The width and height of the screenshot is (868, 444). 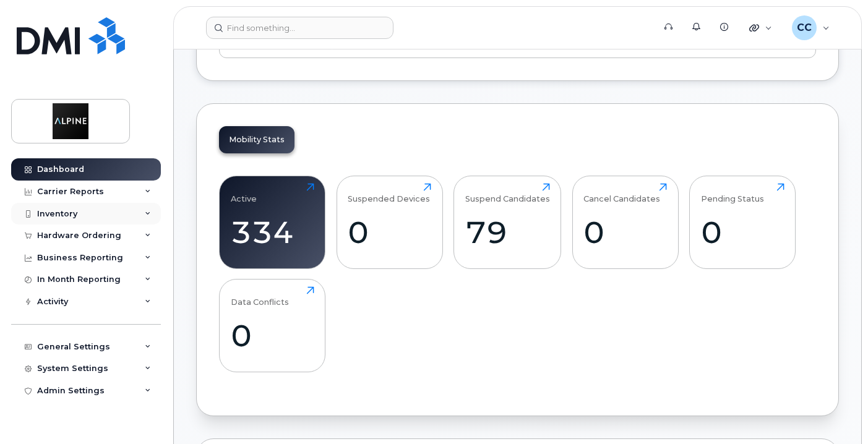 What do you see at coordinates (272, 326) in the screenshot?
I see `a: Data Conflicts0` at bounding box center [272, 326].